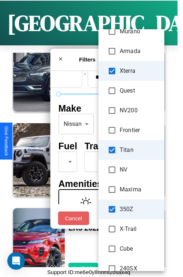 The height and width of the screenshot is (277, 183). I want to click on span: NV, so click(139, 170).